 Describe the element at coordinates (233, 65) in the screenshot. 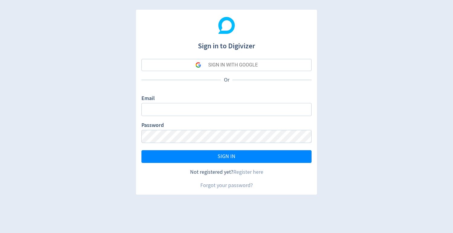

I see `div: SIGN IN WITH GOOGLE` at that location.